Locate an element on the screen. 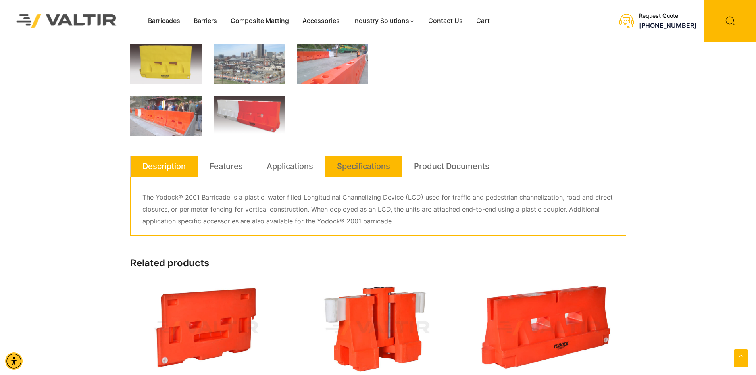 This screenshot has width=756, height=375. a: Open this option is located at coordinates (741, 358).